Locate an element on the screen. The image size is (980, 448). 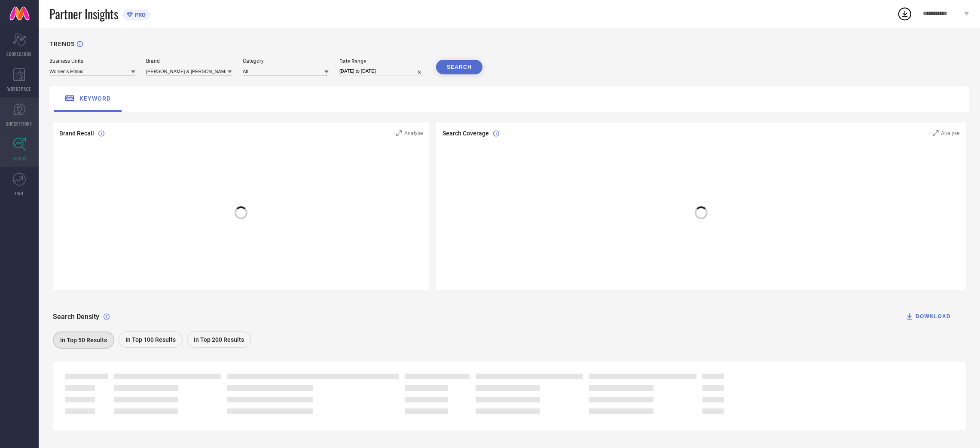
div: Date Range is located at coordinates (382, 62).